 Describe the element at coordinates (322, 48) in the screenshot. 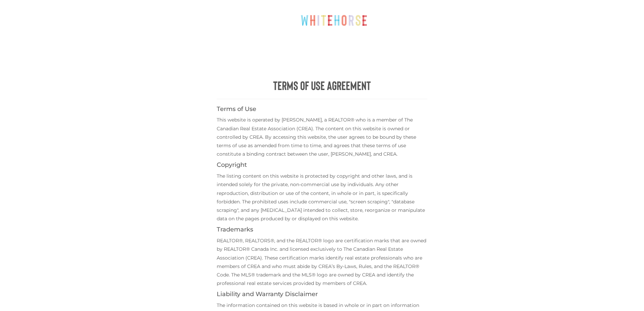

I see `nav: Menu` at that location.